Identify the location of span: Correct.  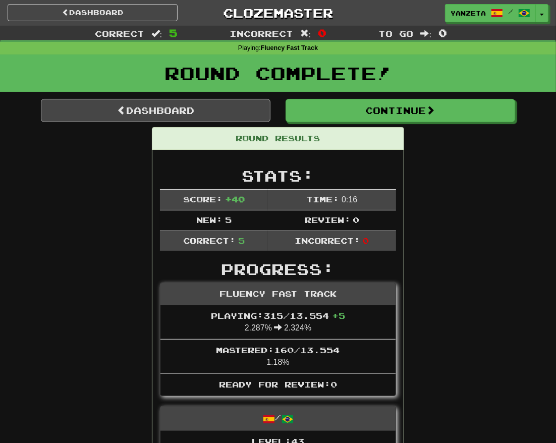
(120, 33).